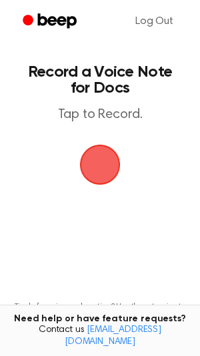  What do you see at coordinates (100, 115) in the screenshot?
I see `p: Tap to Record.` at bounding box center [100, 115].